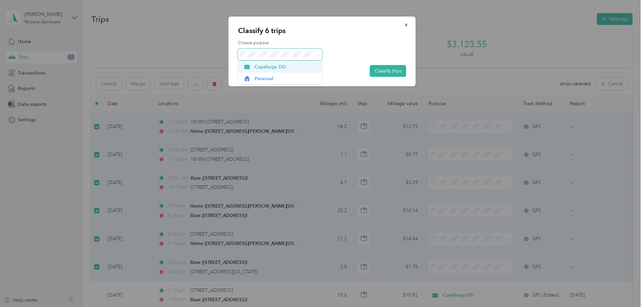 The height and width of the screenshot is (307, 644). Describe the element at coordinates (286, 78) in the screenshot. I see `span: Personal` at that location.